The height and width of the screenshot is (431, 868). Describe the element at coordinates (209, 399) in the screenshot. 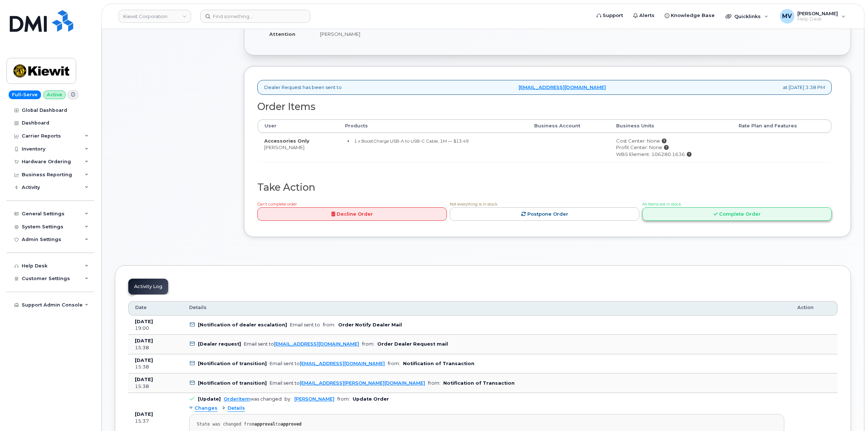

I see `b: [Update]` at that location.